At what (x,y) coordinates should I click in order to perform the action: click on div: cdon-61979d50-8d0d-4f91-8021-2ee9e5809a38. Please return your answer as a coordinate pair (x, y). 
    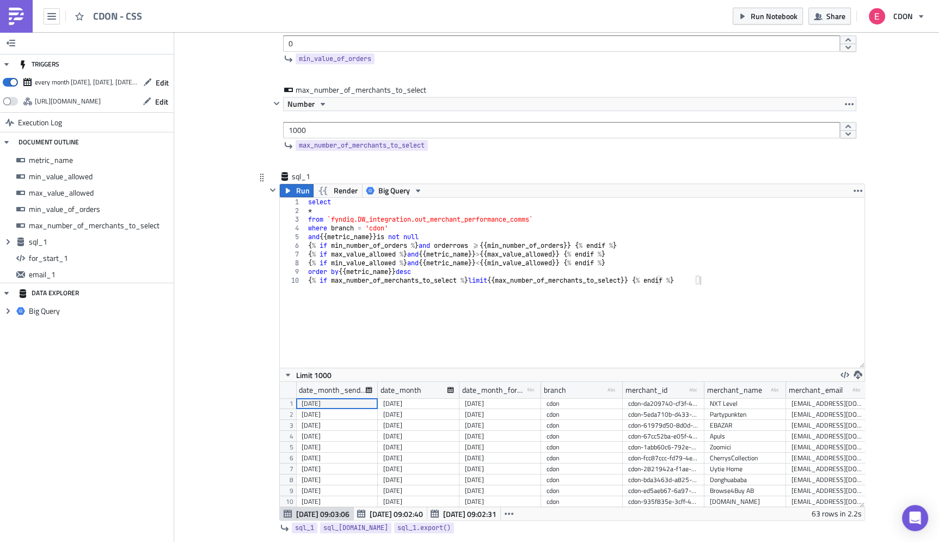
    Looking at the image, I should click on (664, 425).